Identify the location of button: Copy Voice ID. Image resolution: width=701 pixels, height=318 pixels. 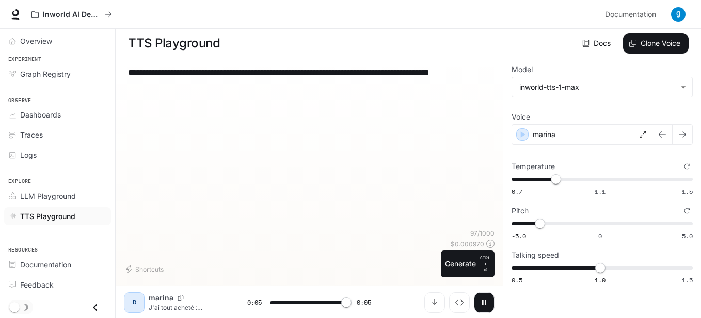
(181, 298).